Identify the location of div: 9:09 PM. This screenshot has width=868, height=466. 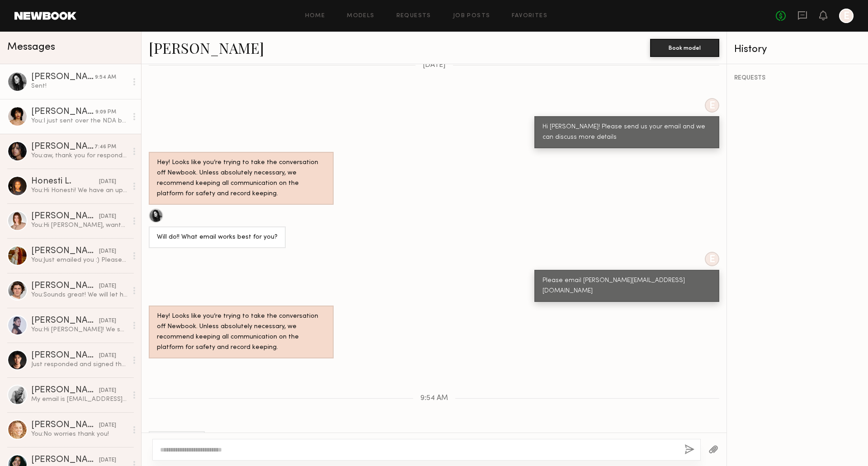
(106, 112).